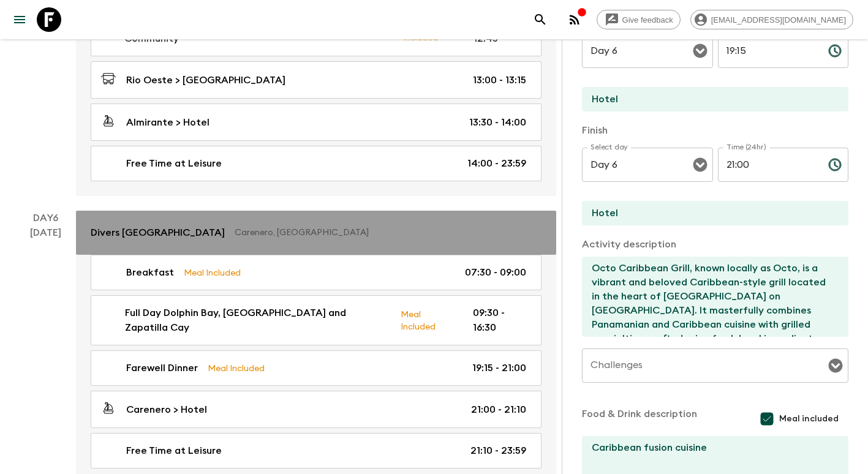 Image resolution: width=868 pixels, height=474 pixels. What do you see at coordinates (541, 20) in the screenshot?
I see `button: search adventures` at bounding box center [541, 20].